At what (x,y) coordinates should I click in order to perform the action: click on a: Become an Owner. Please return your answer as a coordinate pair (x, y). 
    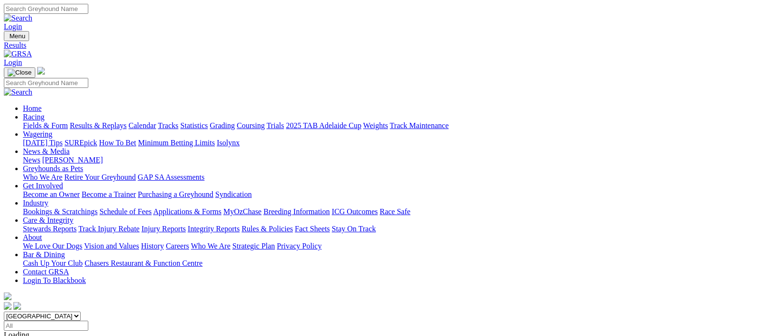
    Looking at the image, I should click on (51, 194).